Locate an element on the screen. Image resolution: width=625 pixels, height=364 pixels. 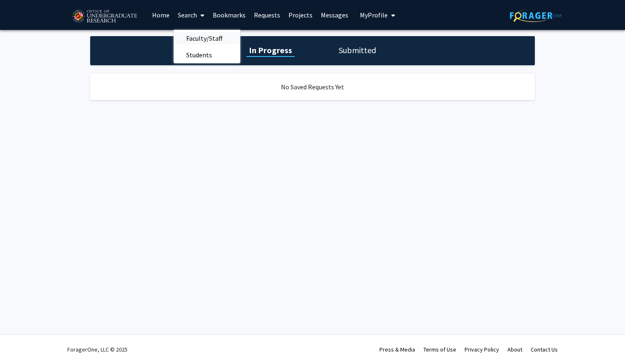
a: Privacy Policy is located at coordinates (482, 349).